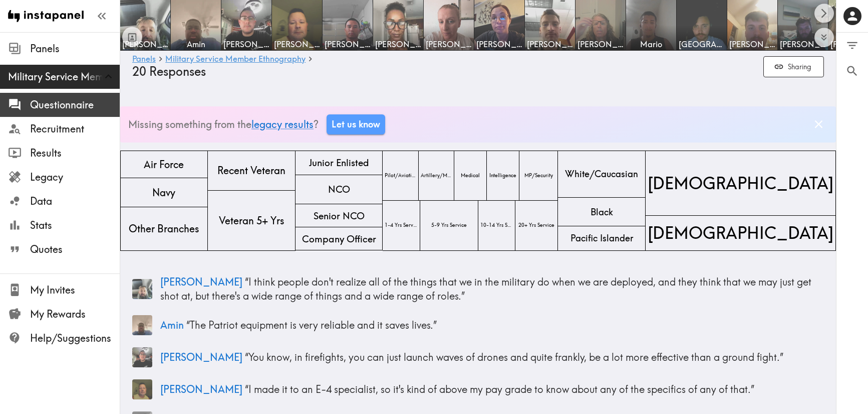 The image size is (868, 414). What do you see at coordinates (537, 225) in the screenshot?
I see `span: 20+ Yrs Service` at bounding box center [537, 225].